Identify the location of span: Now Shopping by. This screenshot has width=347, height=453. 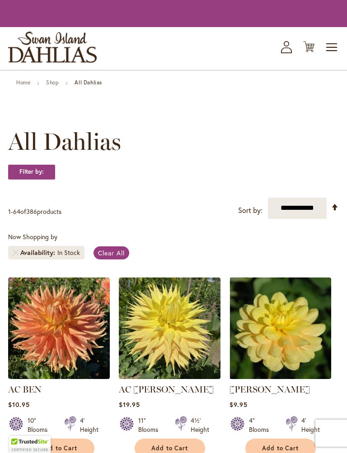
(32, 236).